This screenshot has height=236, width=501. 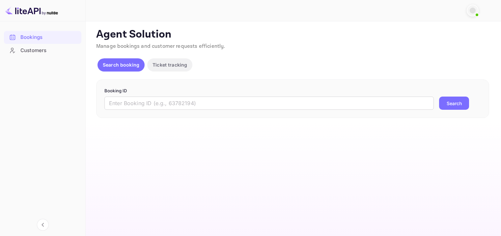 What do you see at coordinates (170, 65) in the screenshot?
I see `p: Ticket tracking` at bounding box center [170, 65].